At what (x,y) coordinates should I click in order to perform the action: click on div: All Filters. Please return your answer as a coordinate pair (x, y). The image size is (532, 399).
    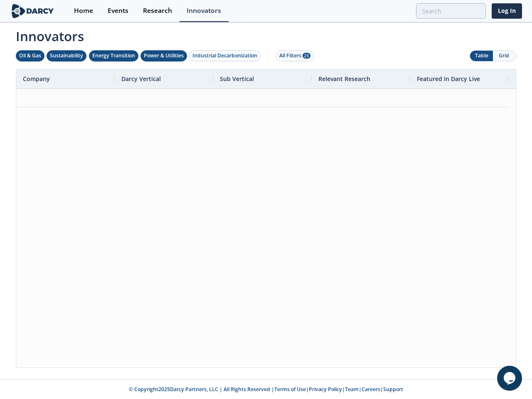
    Looking at the image, I should click on (295, 56).